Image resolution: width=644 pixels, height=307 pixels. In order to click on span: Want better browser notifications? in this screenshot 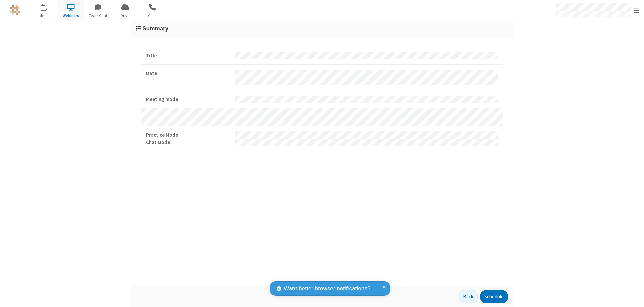, I will do `click(327, 289)`.